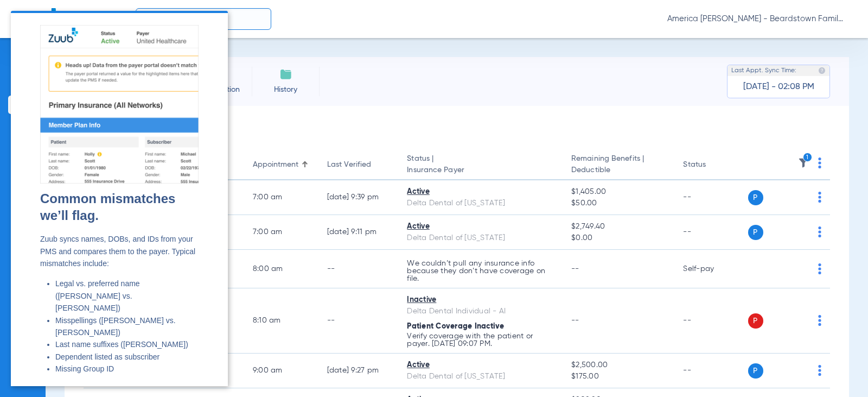 The width and height of the screenshot is (868, 397). What do you see at coordinates (40, 17) in the screenshot?
I see `img: Zuub Logo` at bounding box center [40, 17].